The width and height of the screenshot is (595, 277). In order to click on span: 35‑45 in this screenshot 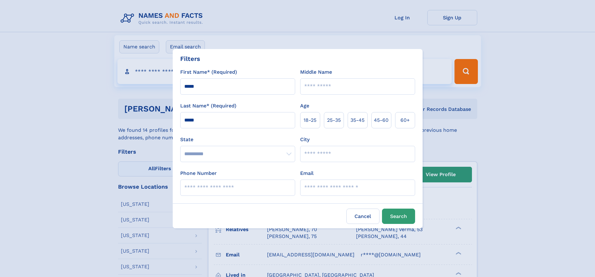, I will do `click(357, 120)`.